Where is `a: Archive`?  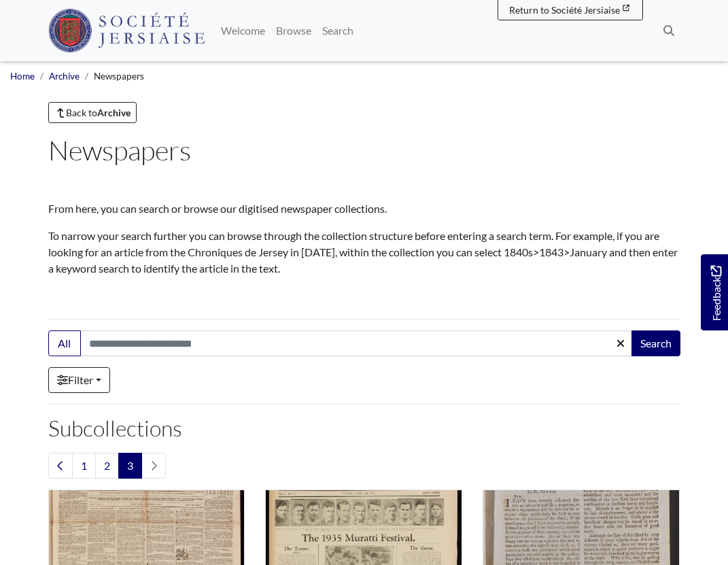 a: Archive is located at coordinates (64, 76).